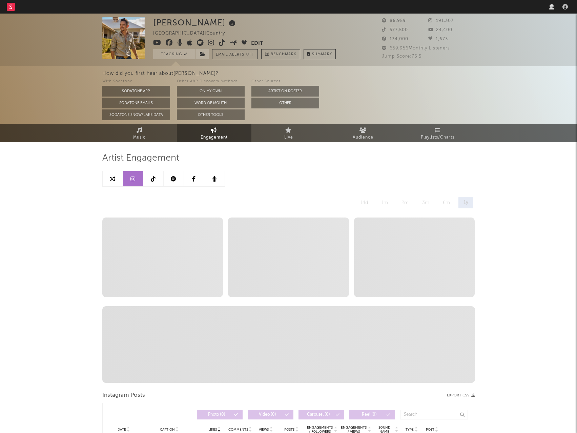  Describe the element at coordinates (214, 138) in the screenshot. I see `span: Engagement` at that location.